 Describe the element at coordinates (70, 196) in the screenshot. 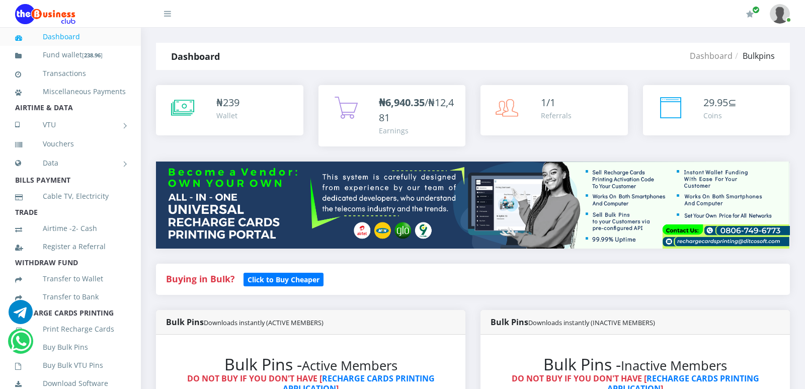

I see `a: Cable TV, Electricity` at that location.